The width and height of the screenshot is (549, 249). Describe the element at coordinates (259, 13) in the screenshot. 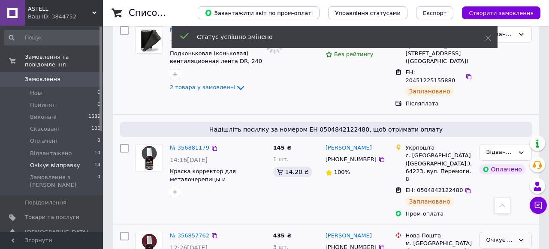

I see `button: Завантажити звіт по пром-оплаті` at that location.